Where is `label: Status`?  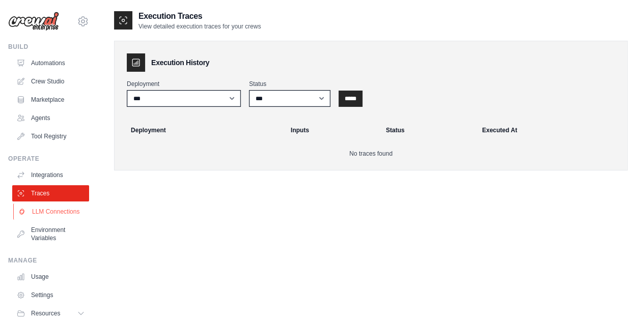
label: Status is located at coordinates (290, 84).